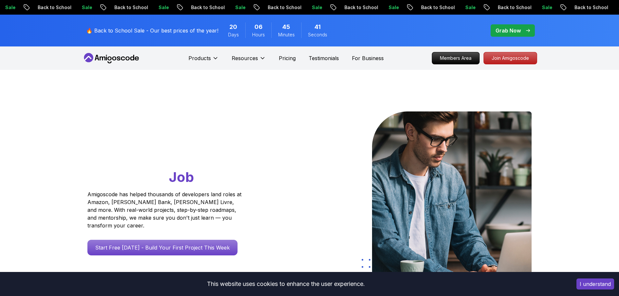  What do you see at coordinates (287, 58) in the screenshot?
I see `p: Pricing` at bounding box center [287, 58].